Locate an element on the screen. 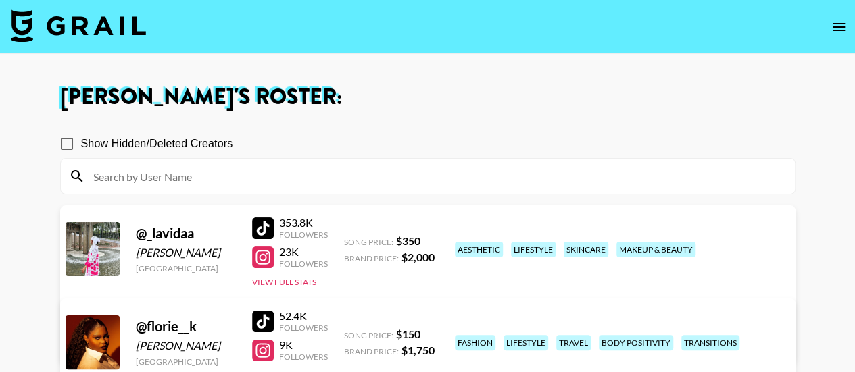 This screenshot has width=855, height=372. div: 23K is located at coordinates (303, 252).